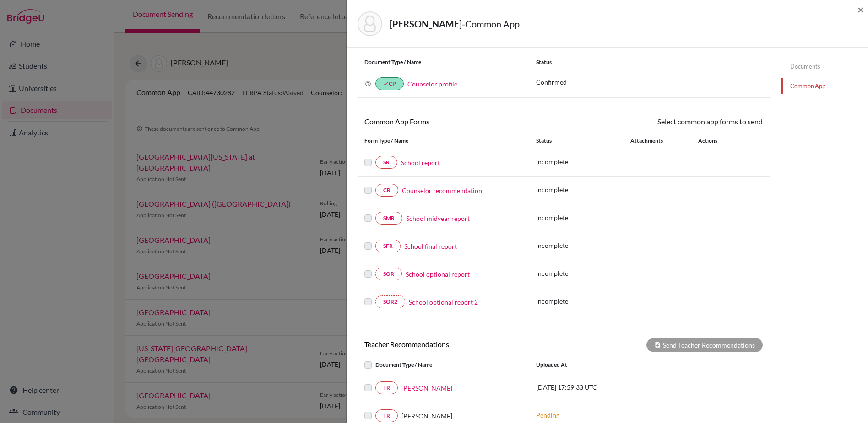 Image resolution: width=868 pixels, height=423 pixels. Describe the element at coordinates (598, 415) in the screenshot. I see `p: Pending` at that location.